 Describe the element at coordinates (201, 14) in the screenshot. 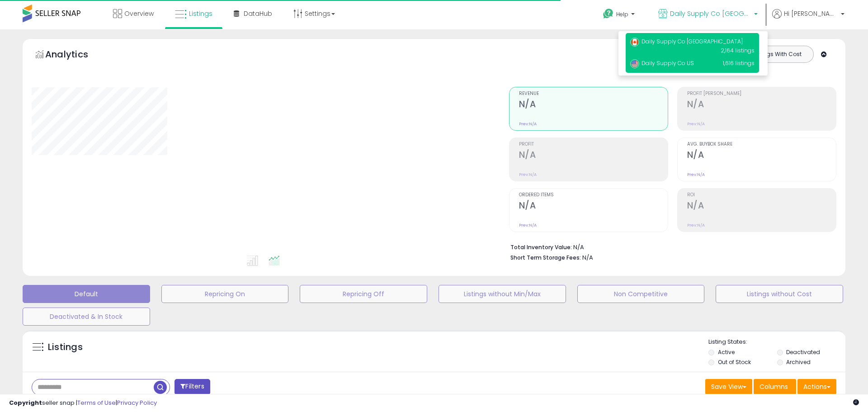

I see `span: Listings` at that location.